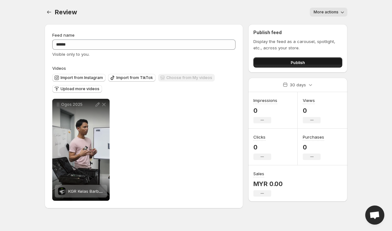 This screenshot has height=231, width=392. I want to click on p: 30 days, so click(298, 85).